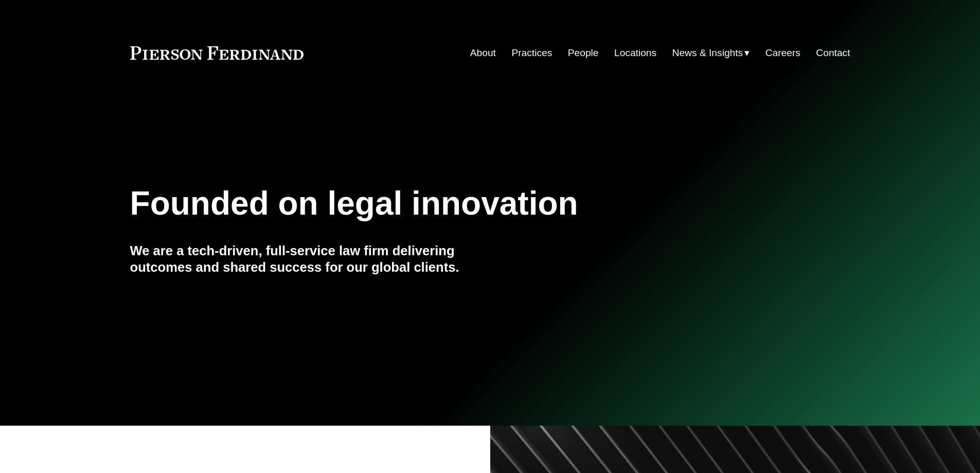 This screenshot has width=980, height=473. I want to click on h1: Founded on legal innovation, so click(430, 203).